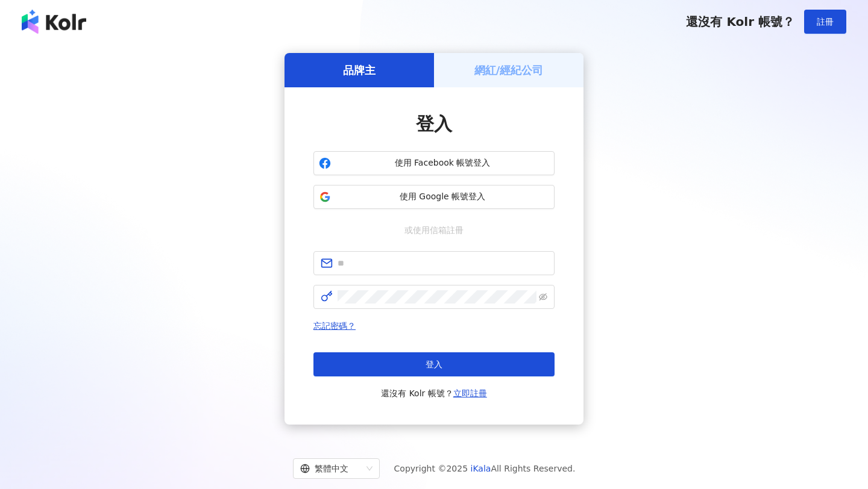 Image resolution: width=868 pixels, height=489 pixels. What do you see at coordinates (434, 364) in the screenshot?
I see `button: 登入` at bounding box center [434, 364].